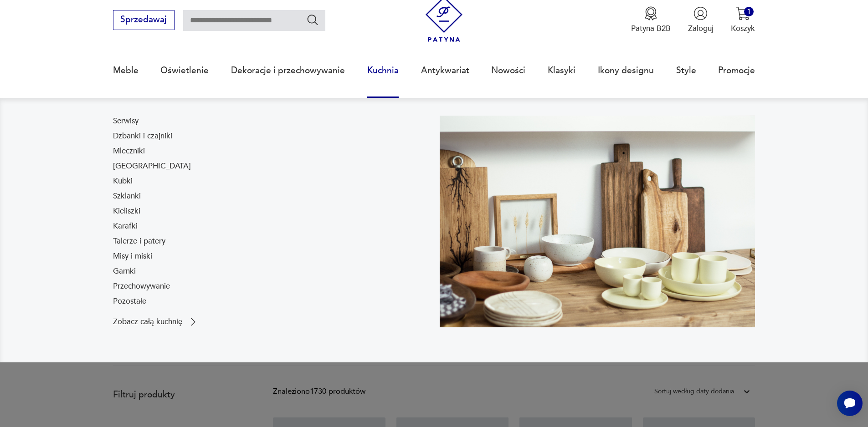 Image resolution: width=868 pixels, height=427 pixels. Describe the element at coordinates (743, 13) in the screenshot. I see `img: Ikona koszyka` at that location.